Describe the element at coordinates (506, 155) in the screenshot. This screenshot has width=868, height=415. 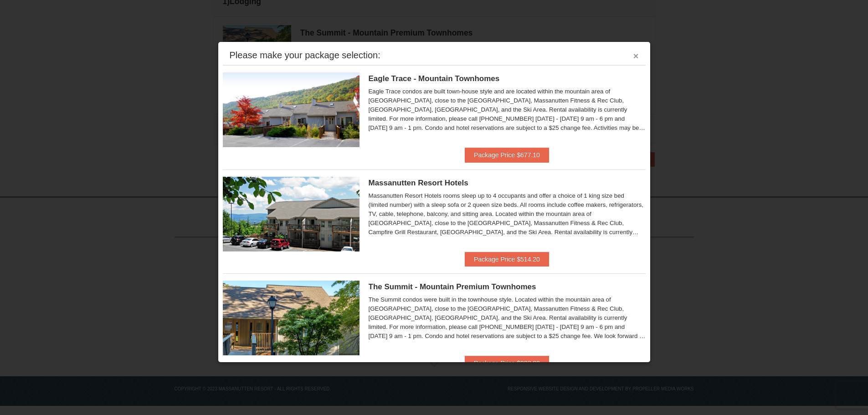
I see `button: Package Price $677.10` at that location.